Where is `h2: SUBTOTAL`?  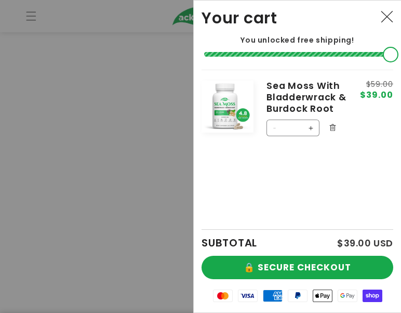
h2: SUBTOTAL is located at coordinates (229, 243).